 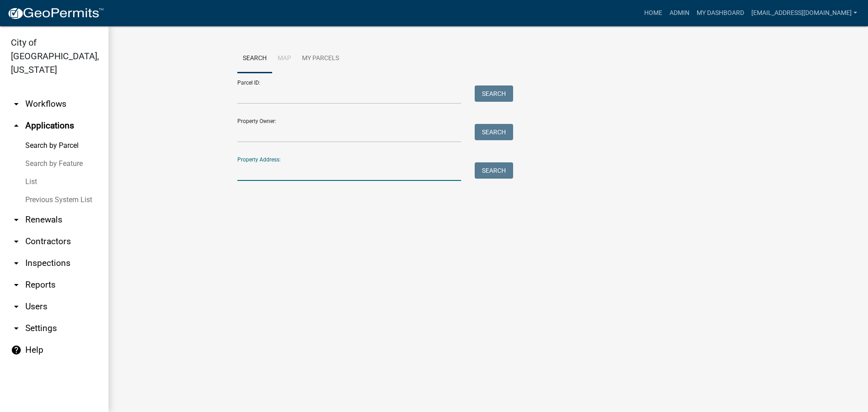 I want to click on a: Home, so click(x=653, y=13).